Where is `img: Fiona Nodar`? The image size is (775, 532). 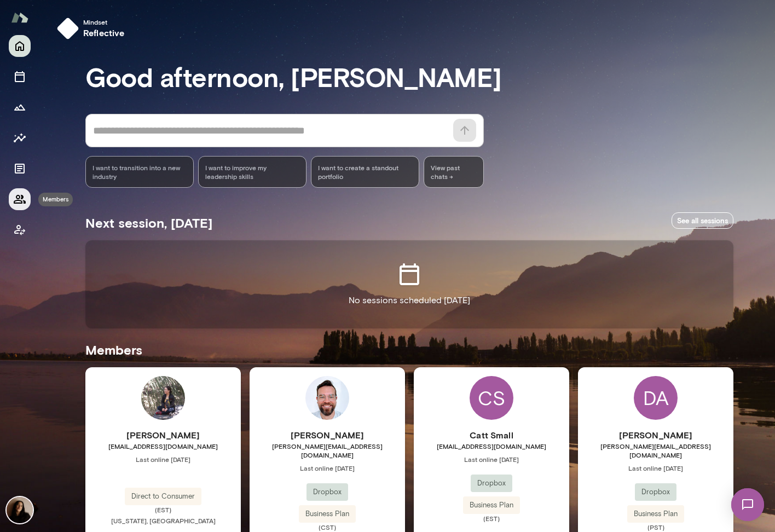 img: Fiona Nodar is located at coordinates (20, 510).